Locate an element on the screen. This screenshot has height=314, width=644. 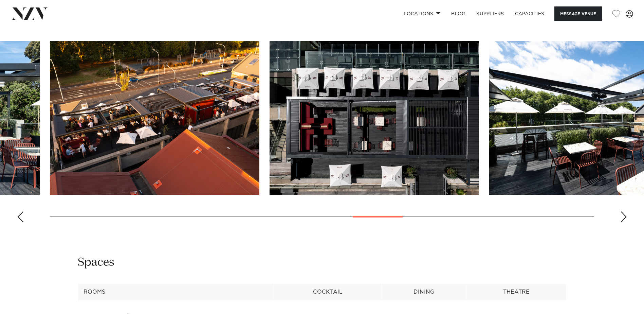
img: Darling on Drake rooftop from above is located at coordinates (374, 118).